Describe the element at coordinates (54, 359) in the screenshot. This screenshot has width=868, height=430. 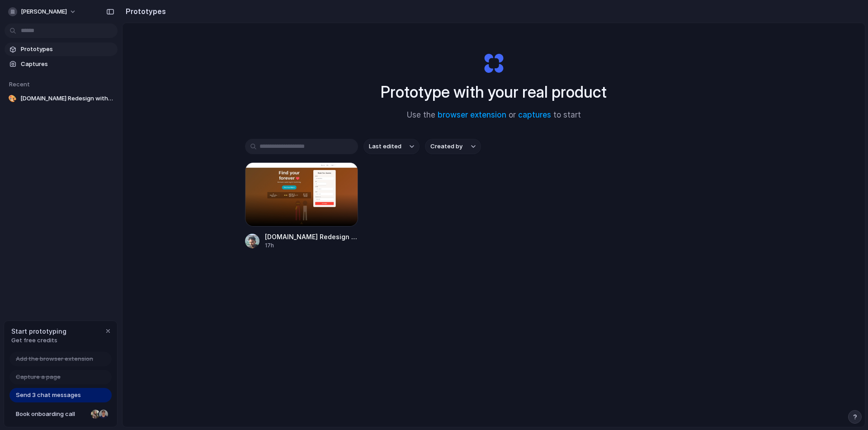
I see `span: Add the browser extension` at that location.